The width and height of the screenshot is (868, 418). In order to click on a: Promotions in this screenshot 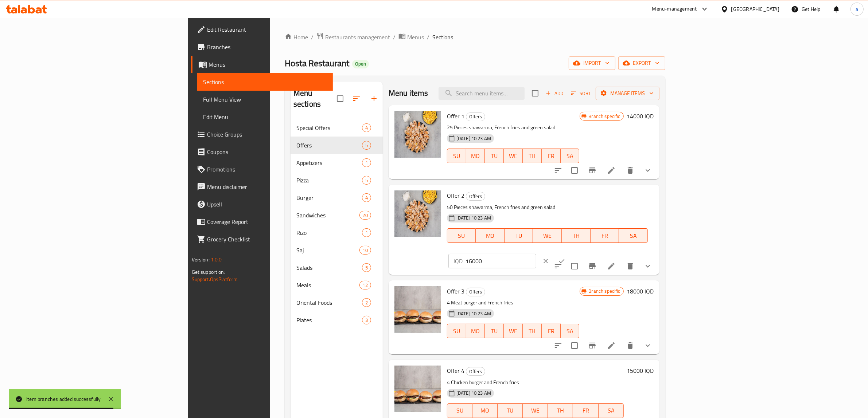, I will do `click(262, 169)`.